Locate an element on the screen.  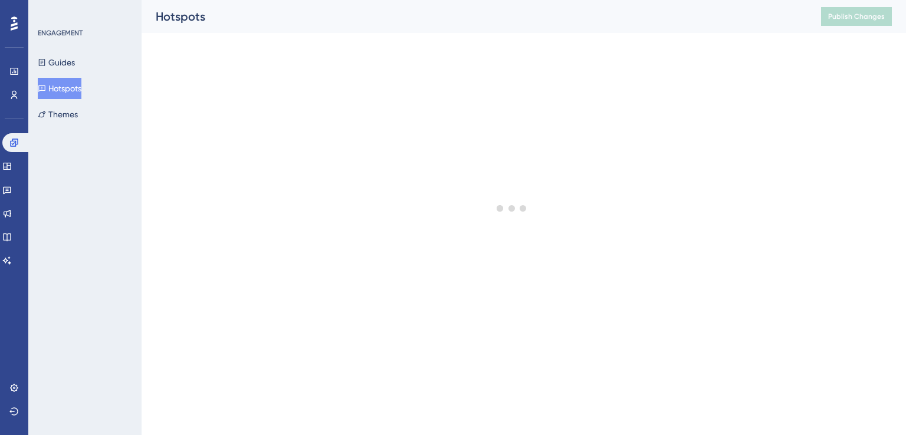
button: Publish Changes is located at coordinates (856, 17).